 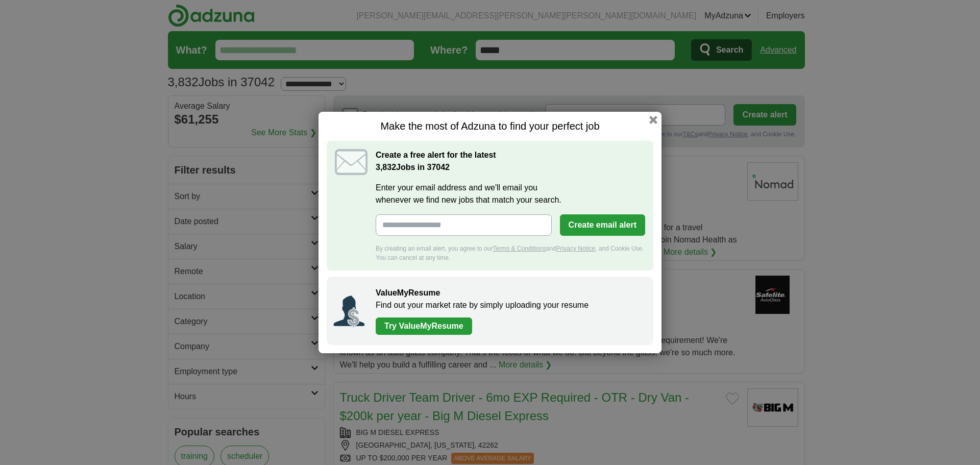 What do you see at coordinates (413, 167) in the screenshot?
I see `strong: Jobs in 37042` at bounding box center [413, 167].